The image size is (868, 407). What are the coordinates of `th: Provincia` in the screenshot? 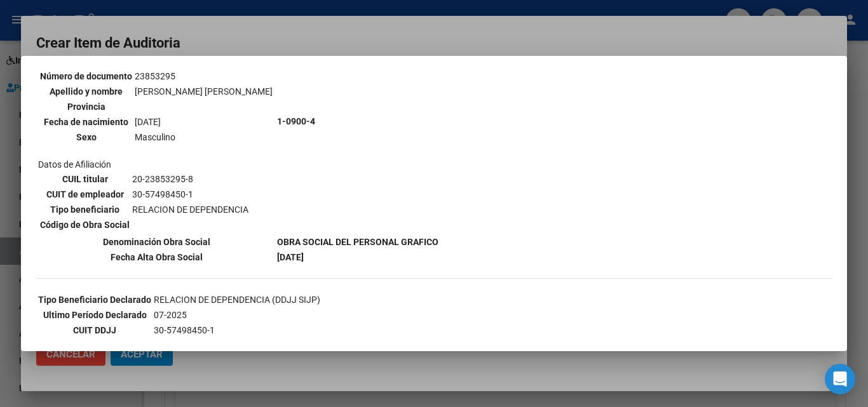 It's located at (86, 107).